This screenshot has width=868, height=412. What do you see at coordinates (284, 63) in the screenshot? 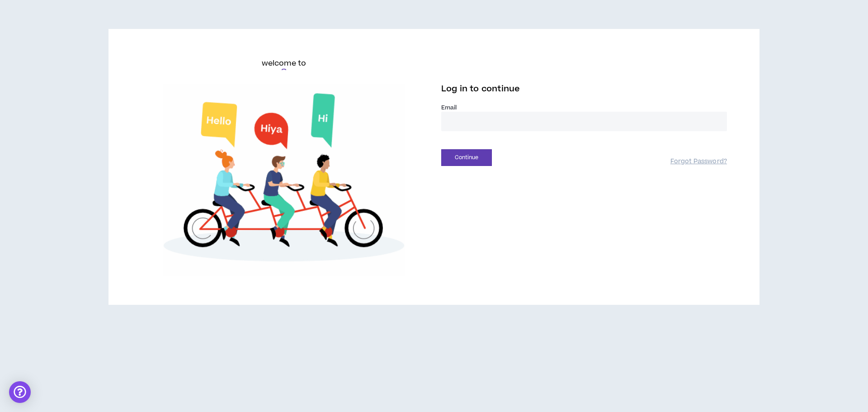
I see `h6: welcome to` at bounding box center [284, 63].